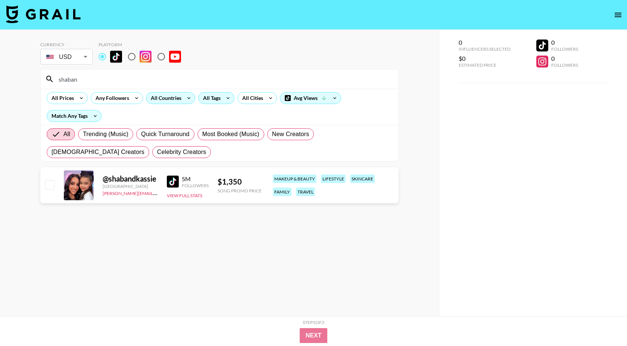 The height and width of the screenshot is (346, 627). I want to click on div: Estimated Price, so click(484, 65).